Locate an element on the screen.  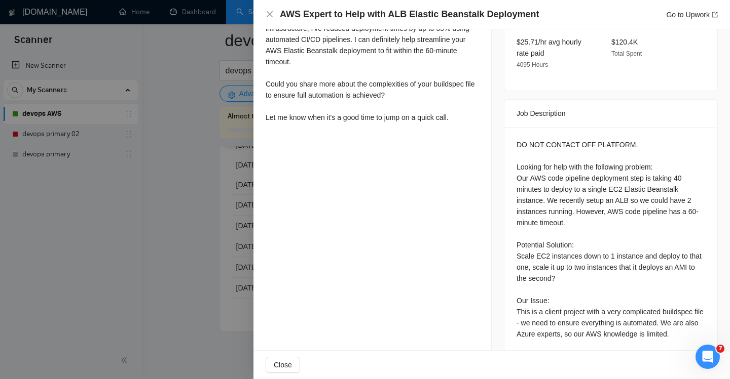
span: close is located at coordinates (270, 14).